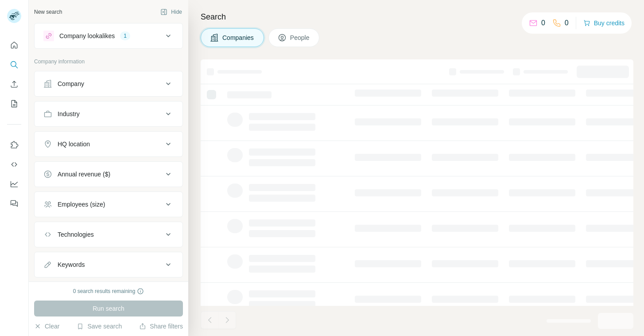 The width and height of the screenshot is (644, 336). Describe the element at coordinates (14, 84) in the screenshot. I see `button: Enrich CSV` at that location.